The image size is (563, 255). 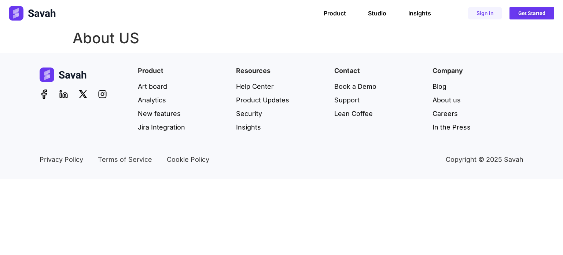 What do you see at coordinates (152, 86) in the screenshot?
I see `span: Art board` at bounding box center [152, 86].